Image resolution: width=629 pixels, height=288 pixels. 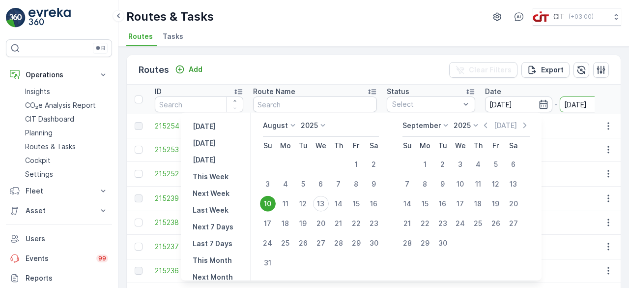 I want to click on p: Routes & Tasks, so click(x=50, y=146).